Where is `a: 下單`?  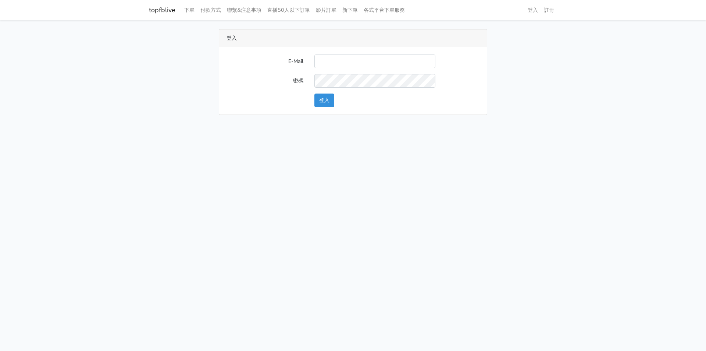 a: 下單 is located at coordinates (189, 10).